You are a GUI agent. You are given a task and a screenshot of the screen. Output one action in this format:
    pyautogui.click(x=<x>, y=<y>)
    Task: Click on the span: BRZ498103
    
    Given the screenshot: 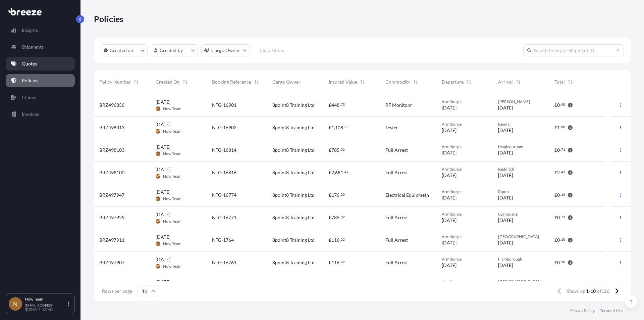 What is the action you would take?
    pyautogui.click(x=112, y=150)
    